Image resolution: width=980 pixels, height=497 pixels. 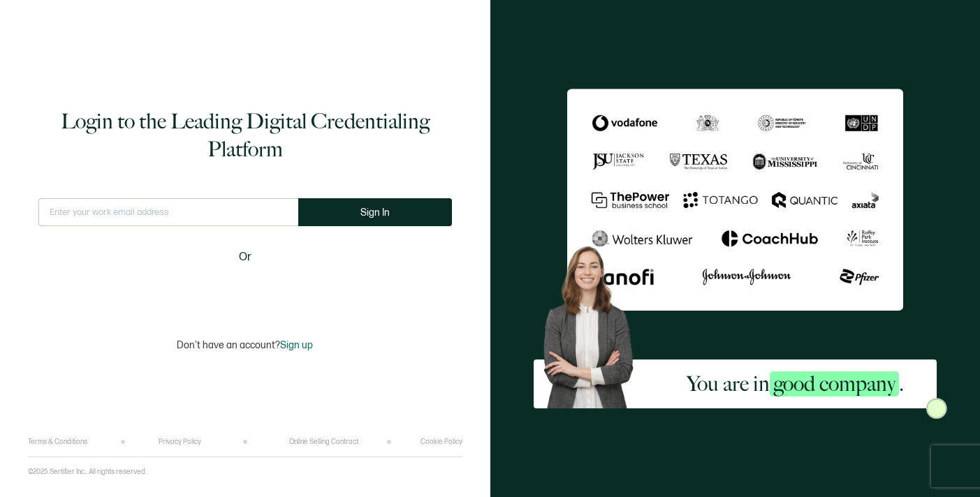 I want to click on input: Enter your work email address, so click(x=169, y=212).